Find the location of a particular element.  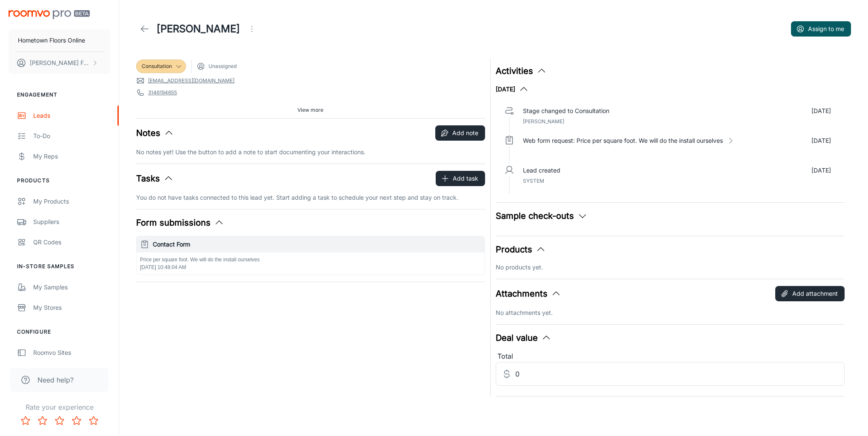

div: Consultation is located at coordinates (160, 66).